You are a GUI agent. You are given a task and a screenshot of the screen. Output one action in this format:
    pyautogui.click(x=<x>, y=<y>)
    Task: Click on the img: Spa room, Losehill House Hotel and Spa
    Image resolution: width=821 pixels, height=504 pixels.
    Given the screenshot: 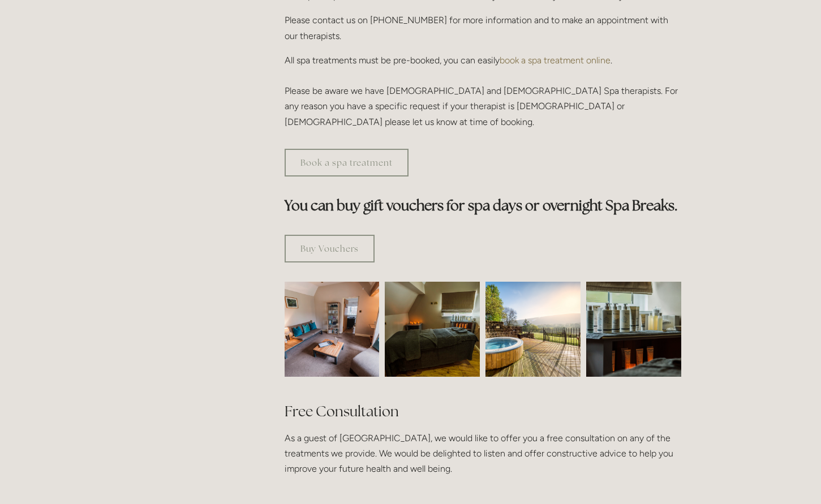 What is the action you would take?
    pyautogui.click(x=432, y=329)
    